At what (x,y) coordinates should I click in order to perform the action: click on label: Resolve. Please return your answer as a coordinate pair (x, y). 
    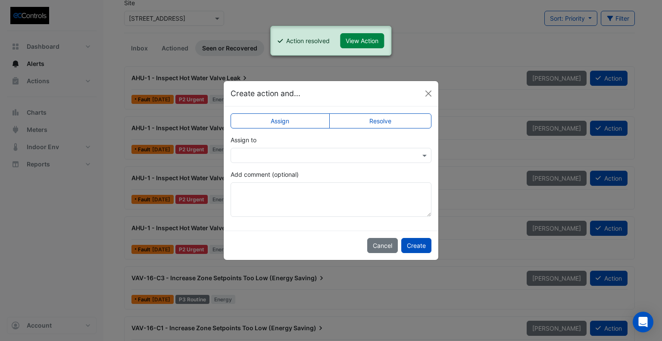
    Looking at the image, I should click on (381, 121).